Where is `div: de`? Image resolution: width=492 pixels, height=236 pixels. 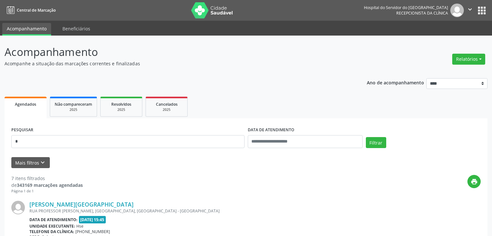 div: de is located at coordinates (47, 185).